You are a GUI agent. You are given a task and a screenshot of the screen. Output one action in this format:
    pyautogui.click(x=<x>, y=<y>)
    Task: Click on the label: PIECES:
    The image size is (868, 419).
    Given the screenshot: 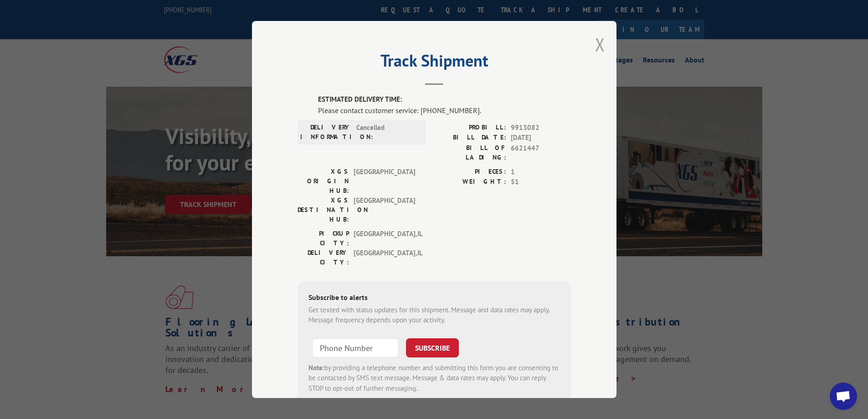 What is the action you would take?
    pyautogui.click(x=470, y=172)
    